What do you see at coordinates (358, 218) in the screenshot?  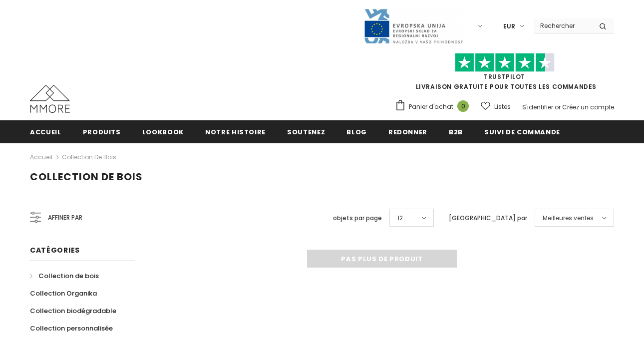 I see `label: objets par page` at bounding box center [358, 218].